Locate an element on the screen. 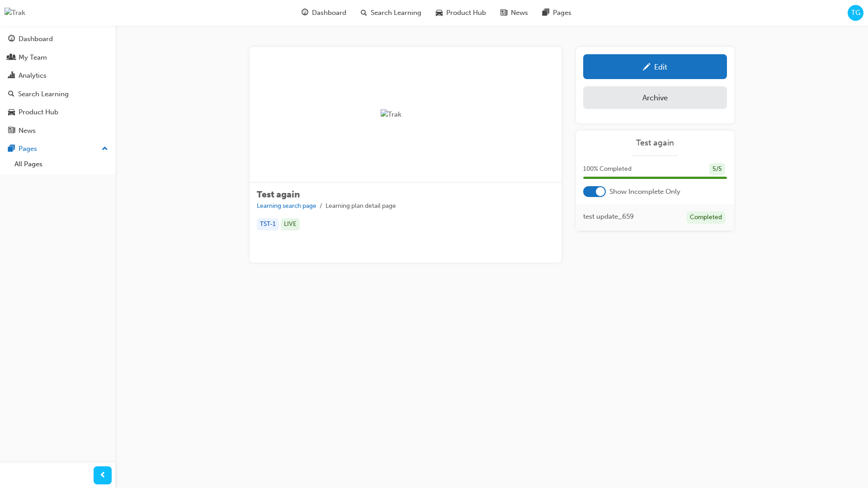 The width and height of the screenshot is (868, 488). span: Pages is located at coordinates (561, 13).